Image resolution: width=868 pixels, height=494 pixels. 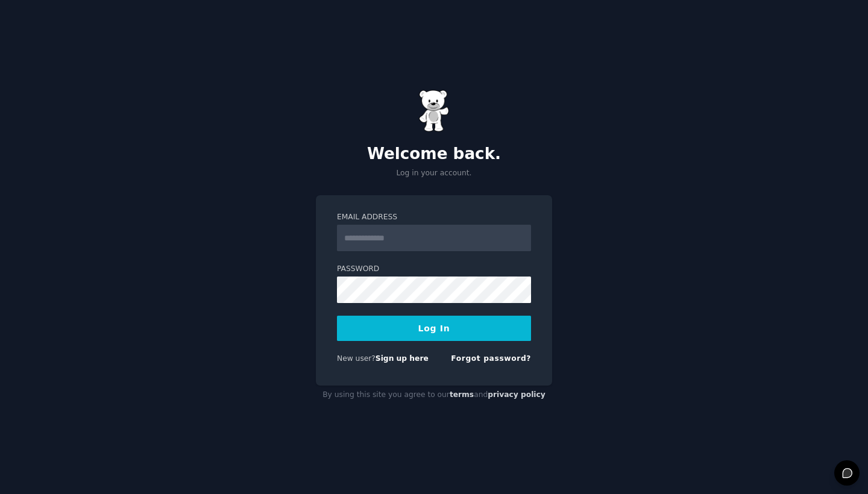 What do you see at coordinates (434, 328) in the screenshot?
I see `button: Log In` at bounding box center [434, 328].